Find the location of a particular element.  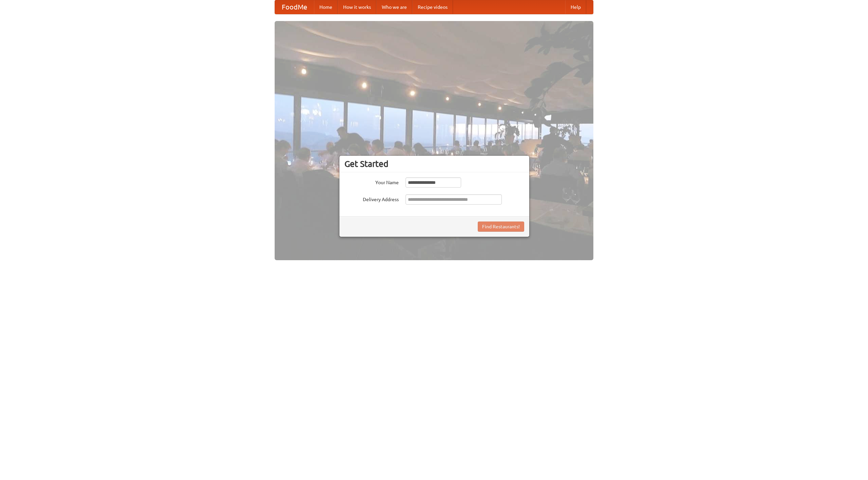

label: Delivery Address is located at coordinates (372, 199).